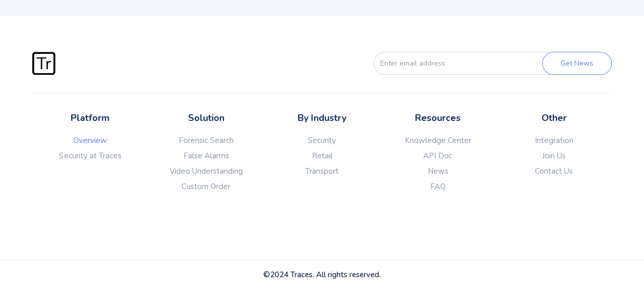 This screenshot has height=289, width=644. What do you see at coordinates (438, 156) in the screenshot?
I see `a: API Doc` at bounding box center [438, 156].